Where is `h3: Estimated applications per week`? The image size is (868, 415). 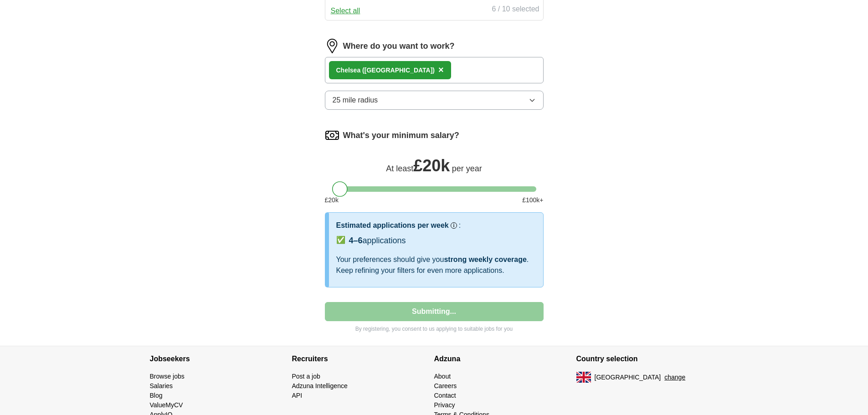 h3: Estimated applications per week is located at coordinates (392, 226).